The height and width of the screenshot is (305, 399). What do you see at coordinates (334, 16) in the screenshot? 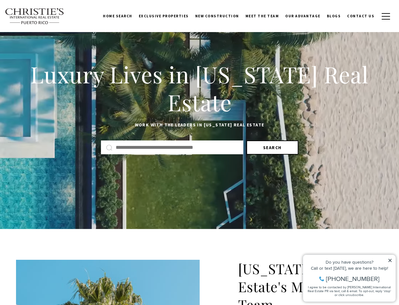
I see `a: Blogs` at bounding box center [334, 16].